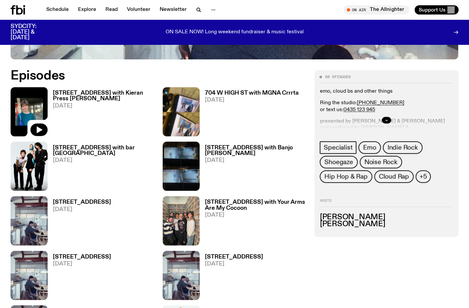 The width and height of the screenshot is (469, 308). Describe the element at coordinates (87, 10) in the screenshot. I see `a: Explore` at that location.